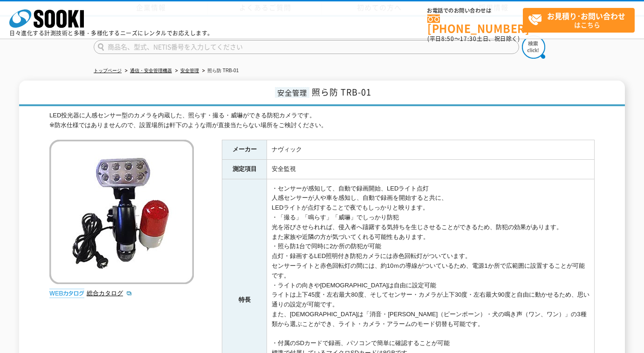  What do you see at coordinates (581, 20) in the screenshot?
I see `span: はこちら` at bounding box center [581, 20].